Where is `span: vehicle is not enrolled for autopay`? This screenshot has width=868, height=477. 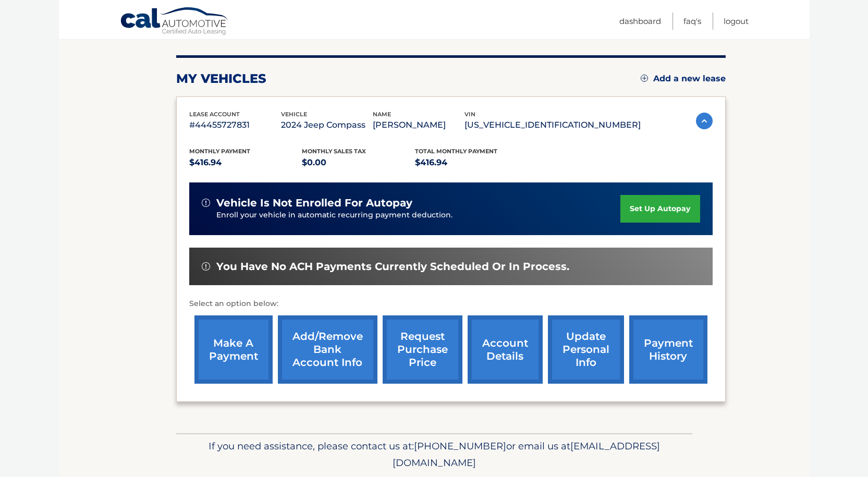 span: vehicle is not enrolled for autopay is located at coordinates (314, 203).